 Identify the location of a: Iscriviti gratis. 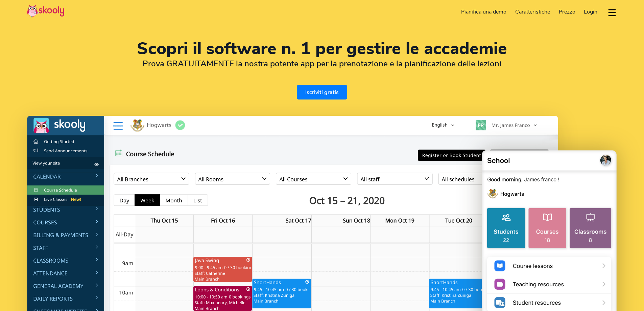
(322, 92).